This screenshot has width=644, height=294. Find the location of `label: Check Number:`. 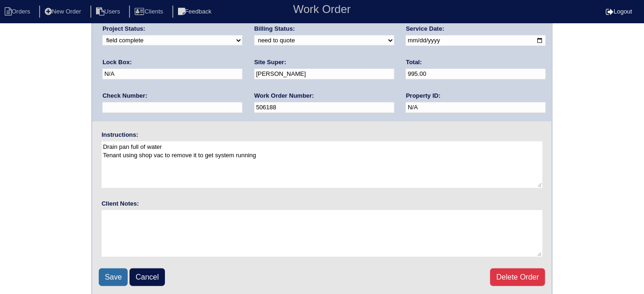

label: Check Number: is located at coordinates (125, 96).